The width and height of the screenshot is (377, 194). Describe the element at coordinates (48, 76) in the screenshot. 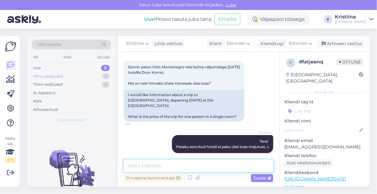

I see `div: Minu vestlused` at that location.